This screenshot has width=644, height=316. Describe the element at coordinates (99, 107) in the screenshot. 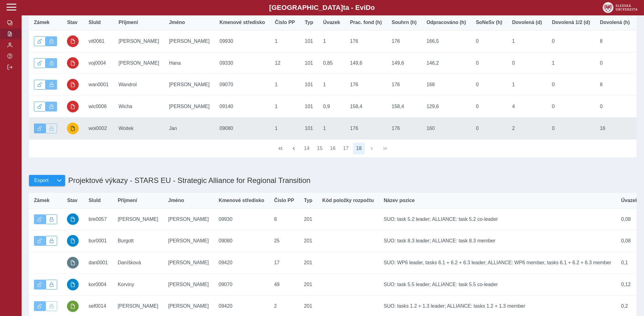

I see `td: wic0006` at that location.